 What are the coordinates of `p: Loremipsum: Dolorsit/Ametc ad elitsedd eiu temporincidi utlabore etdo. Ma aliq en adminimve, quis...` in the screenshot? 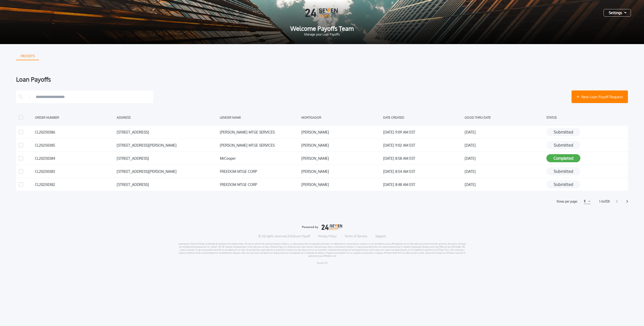 It's located at (322, 250).